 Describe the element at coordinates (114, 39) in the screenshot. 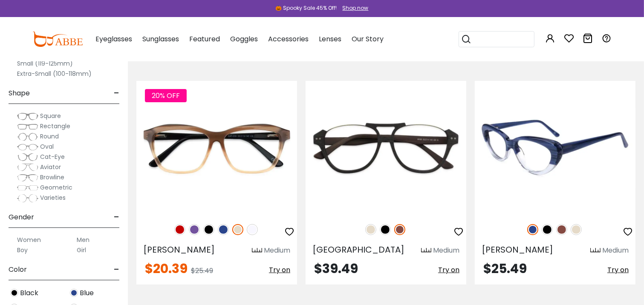

I see `span: Eyeglasses` at that location.